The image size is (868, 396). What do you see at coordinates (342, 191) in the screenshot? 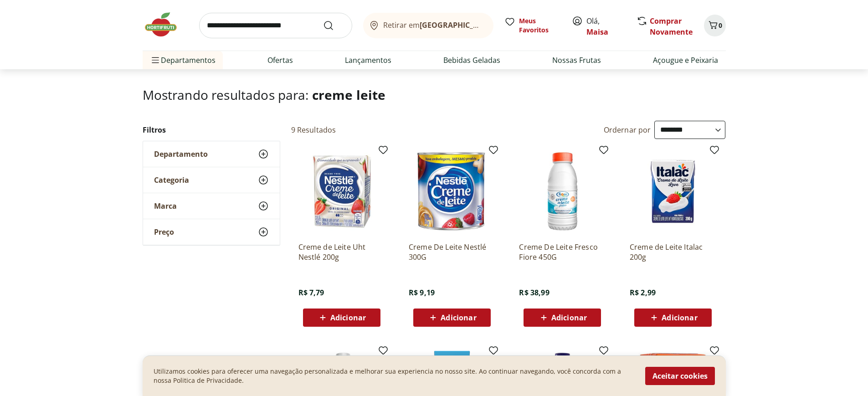
I see `img: Creme de Leite Uht Nestlé 200g` at bounding box center [342, 191].